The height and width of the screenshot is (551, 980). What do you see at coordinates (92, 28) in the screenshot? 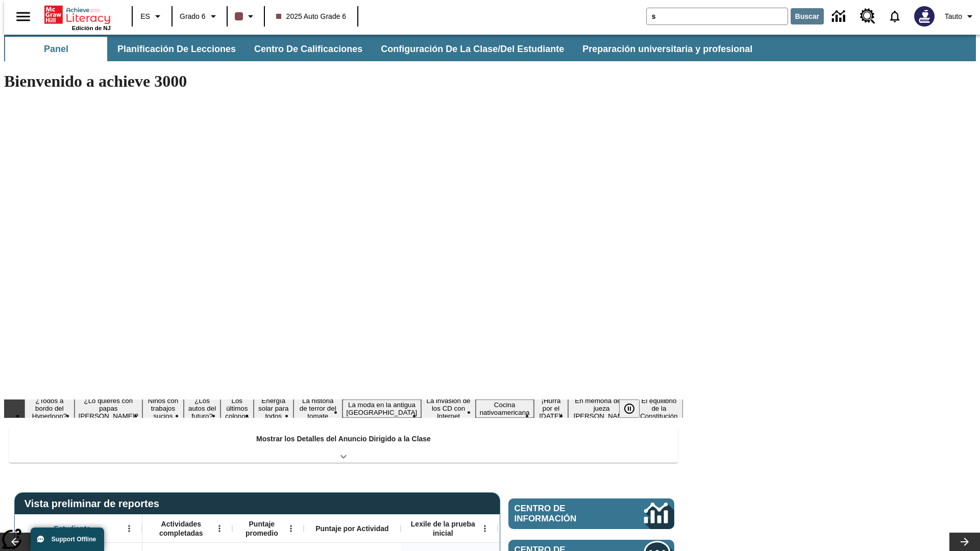
I see `span: Edición de NJ` at bounding box center [92, 28].